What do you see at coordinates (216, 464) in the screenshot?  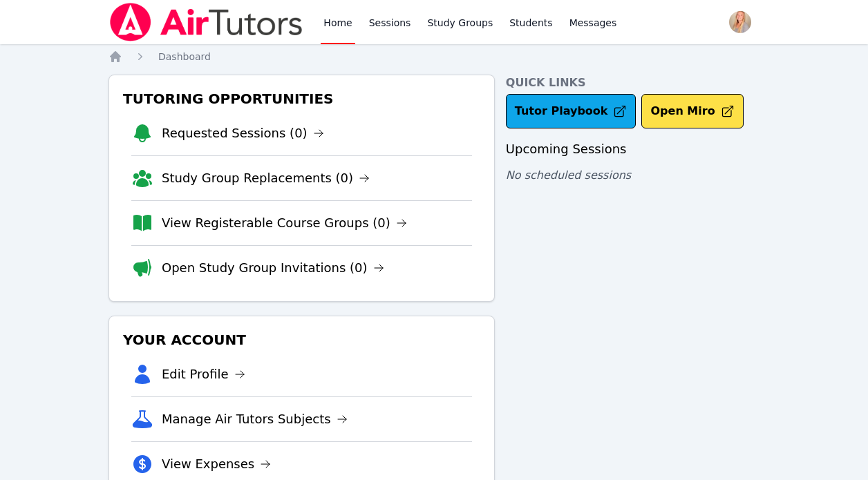 I see `a: View Expenses` at bounding box center [216, 464].